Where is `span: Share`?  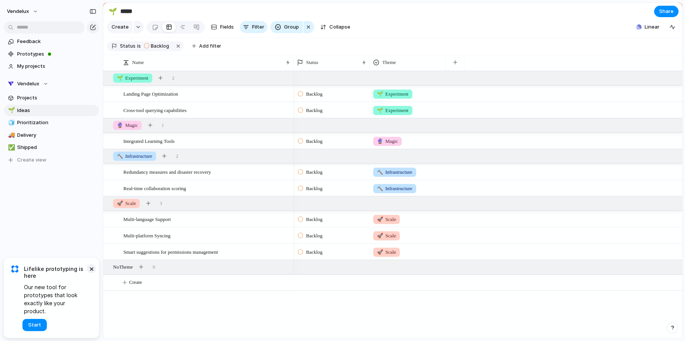
span: Share is located at coordinates (666, 11).